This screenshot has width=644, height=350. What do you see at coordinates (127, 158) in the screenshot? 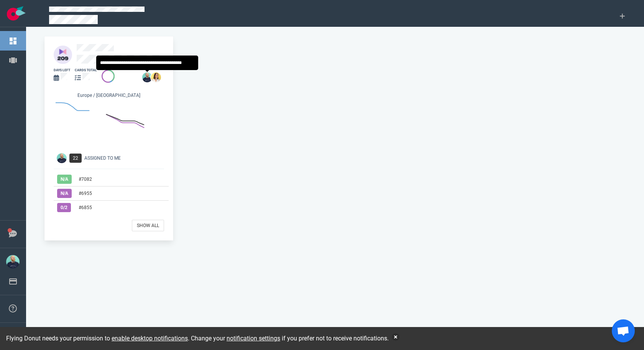
I see `div: Assigned To Me` at bounding box center [127, 158].